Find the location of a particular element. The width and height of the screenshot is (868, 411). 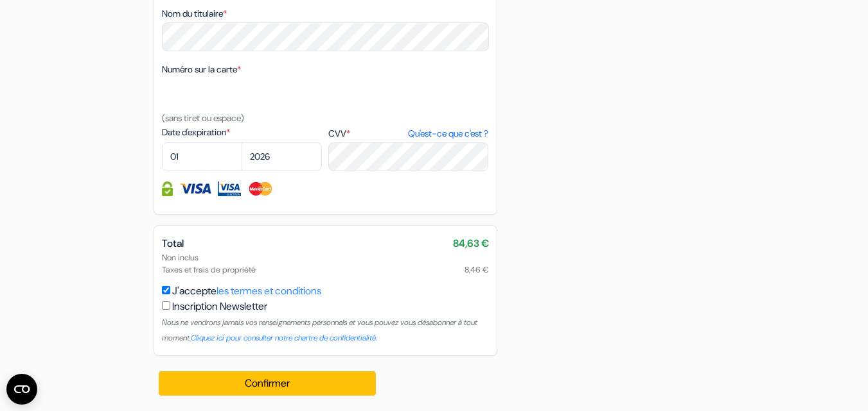

img: Master Card is located at coordinates (260, 188).